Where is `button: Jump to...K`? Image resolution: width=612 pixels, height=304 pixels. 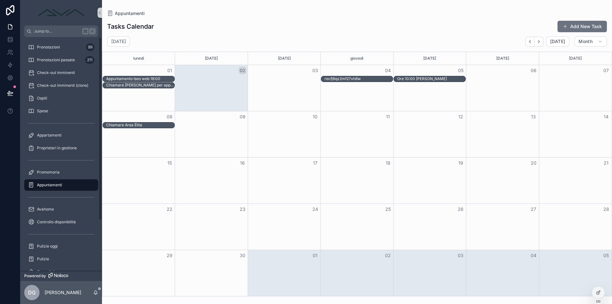 button: Jump to...K is located at coordinates (61, 31).